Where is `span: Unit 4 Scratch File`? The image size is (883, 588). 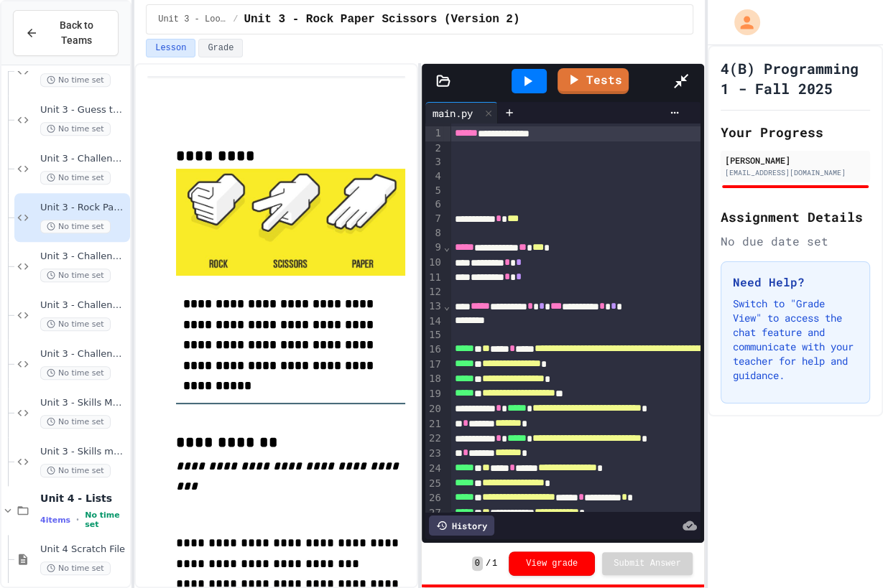 span: Unit 4 Scratch File is located at coordinates (83, 550).